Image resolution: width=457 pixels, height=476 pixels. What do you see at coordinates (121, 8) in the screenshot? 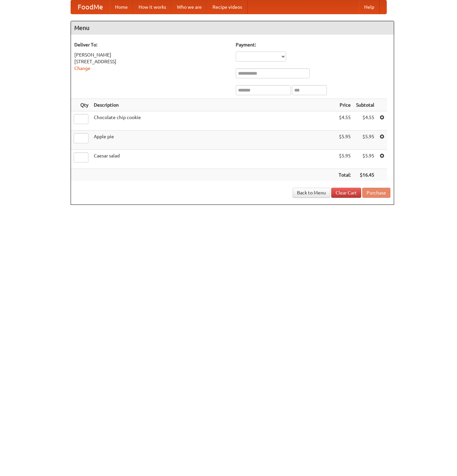
I see `a: Home` at bounding box center [121, 8].